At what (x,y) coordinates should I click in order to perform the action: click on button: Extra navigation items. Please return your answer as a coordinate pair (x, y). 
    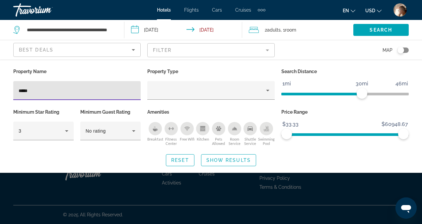
    Looking at the image, I should click on (261, 10).